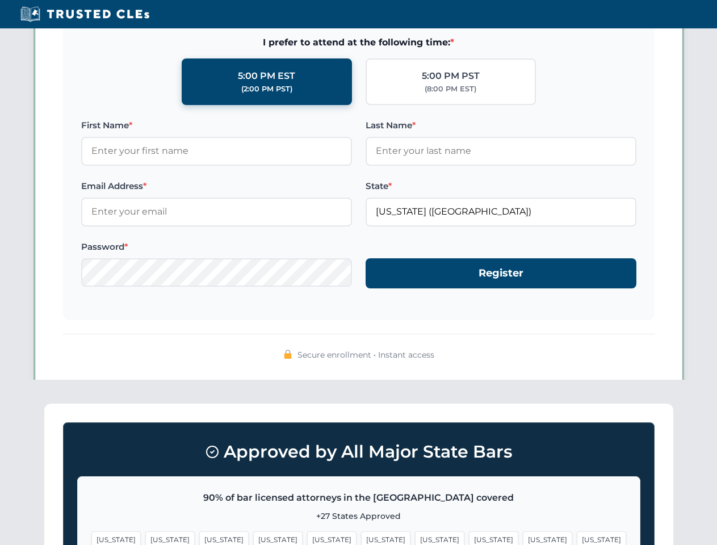  I want to click on label: State, so click(501, 186).